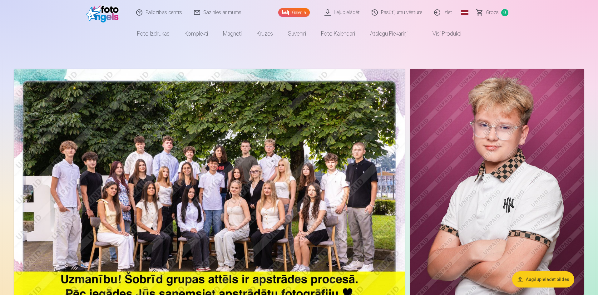 The width and height of the screenshot is (598, 295). What do you see at coordinates (232, 34) in the screenshot?
I see `a: Magnēti` at bounding box center [232, 34].